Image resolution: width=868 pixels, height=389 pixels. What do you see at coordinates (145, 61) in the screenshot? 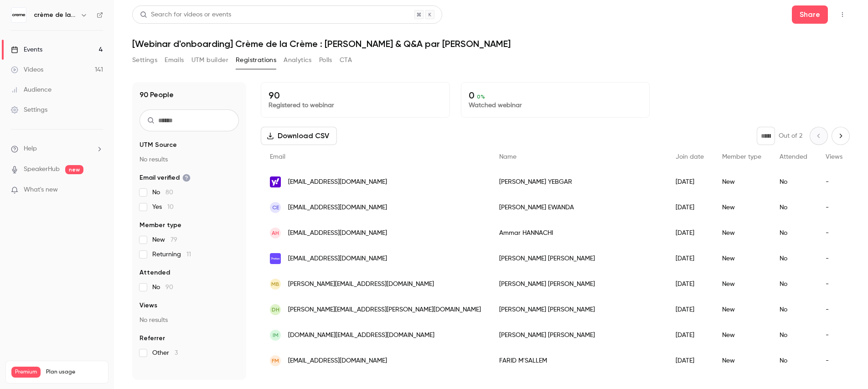
I see `button: Settings` at bounding box center [145, 61].